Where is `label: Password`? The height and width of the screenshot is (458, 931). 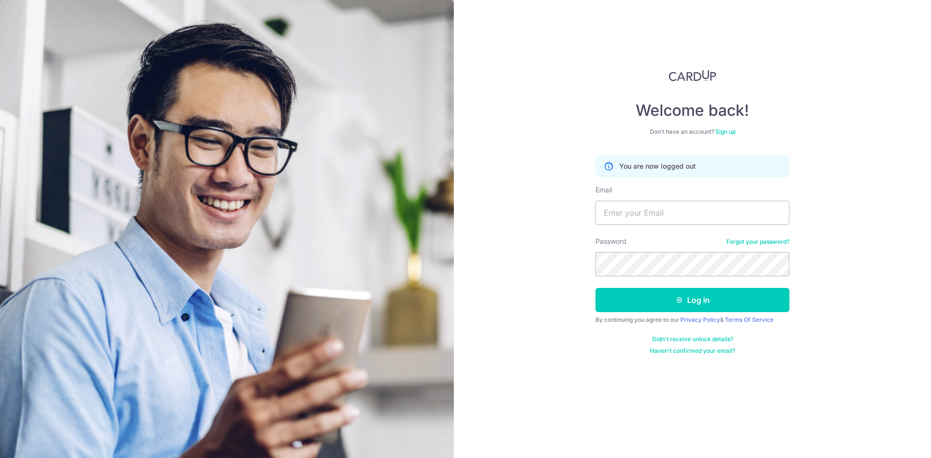
label: Password is located at coordinates (611, 241).